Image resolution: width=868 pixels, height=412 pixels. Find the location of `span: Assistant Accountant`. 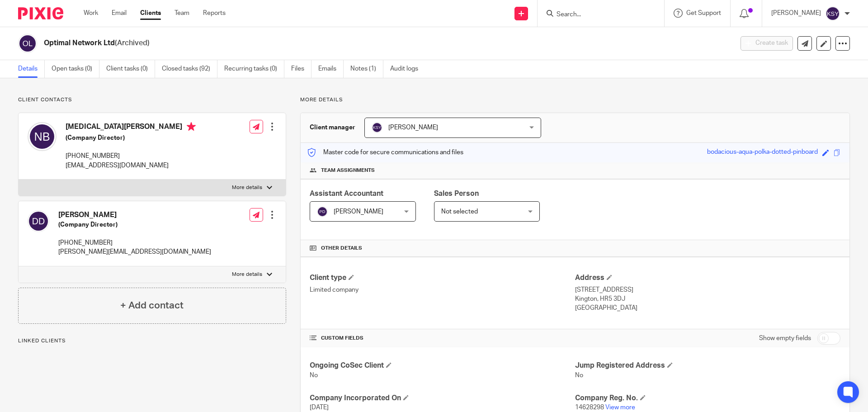

span: Assistant Accountant is located at coordinates (347, 194).